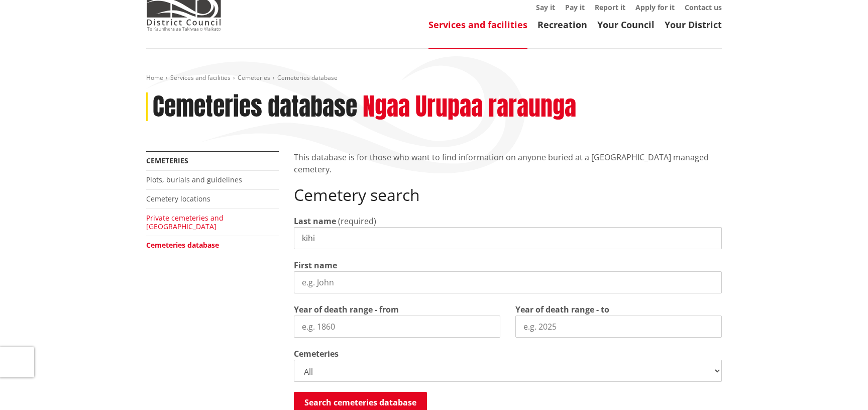 This screenshot has width=868, height=410. What do you see at coordinates (655, 7) in the screenshot?
I see `a: Apply for it` at bounding box center [655, 7].